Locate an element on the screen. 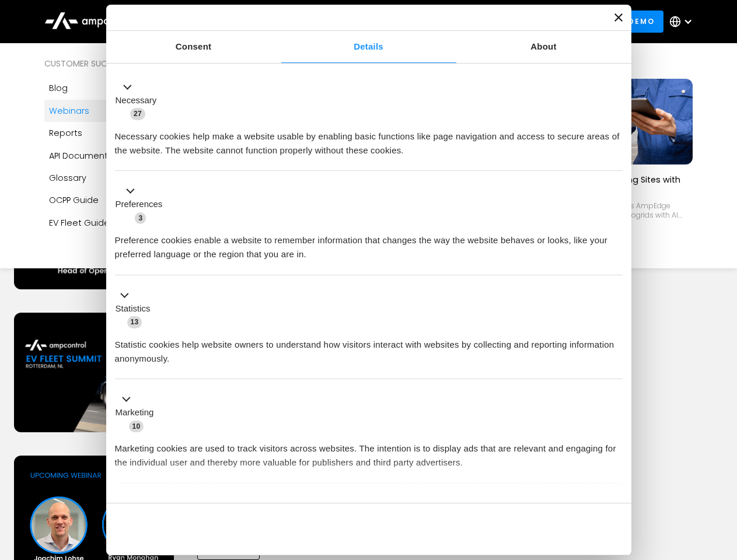 This screenshot has height=560, width=737. div: Statistic cookies help website owners to understand how visitors interact with websites by collec... is located at coordinates (369, 347).